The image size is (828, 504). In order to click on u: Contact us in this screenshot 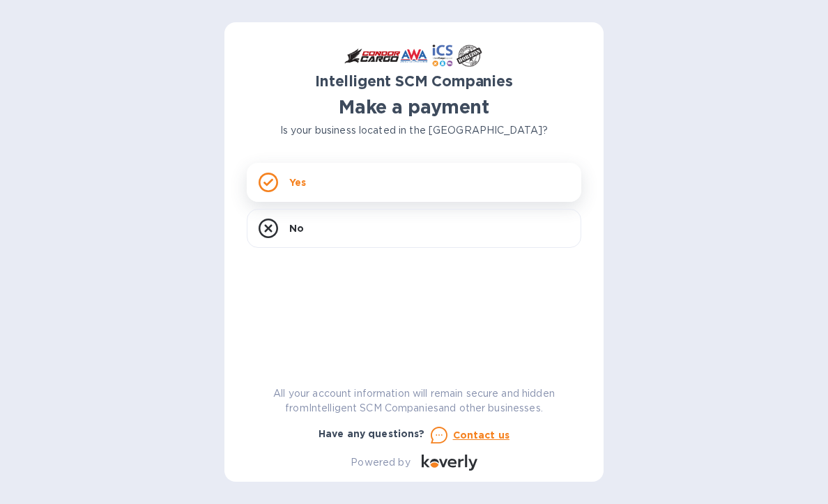, I will do `click(482, 435)`.